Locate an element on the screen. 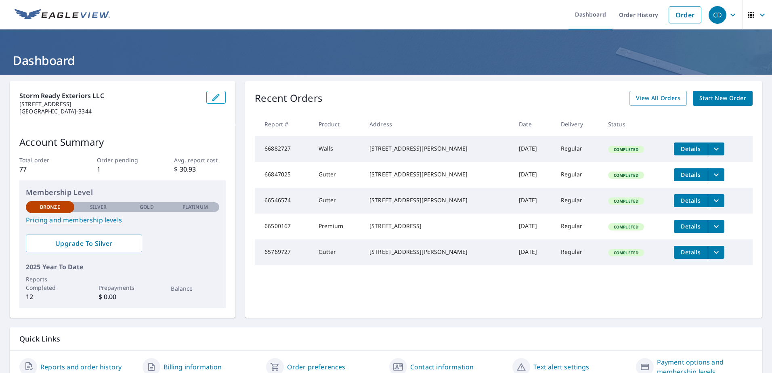 Image resolution: width=772 pixels, height=373 pixels. p: Recent Orders is located at coordinates (289, 98).